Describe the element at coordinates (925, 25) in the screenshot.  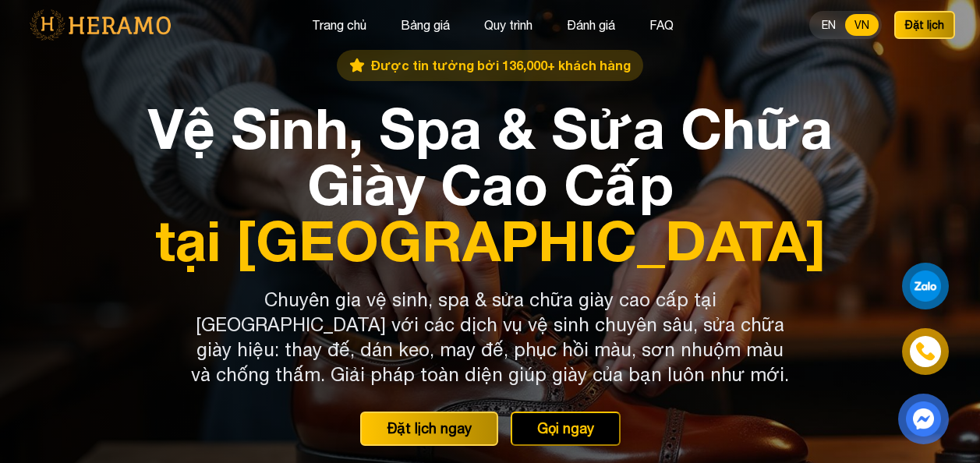
I see `button: Đặt lịch` at that location.